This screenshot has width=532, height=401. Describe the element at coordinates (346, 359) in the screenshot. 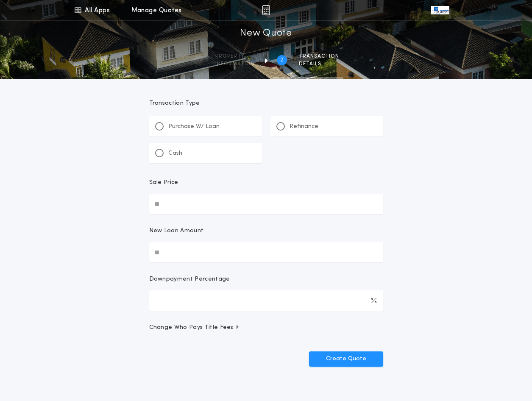

I see `button: Create Quote` at that location.